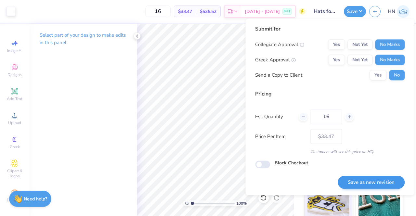  I want to click on div: Greek Approval, so click(275, 60).